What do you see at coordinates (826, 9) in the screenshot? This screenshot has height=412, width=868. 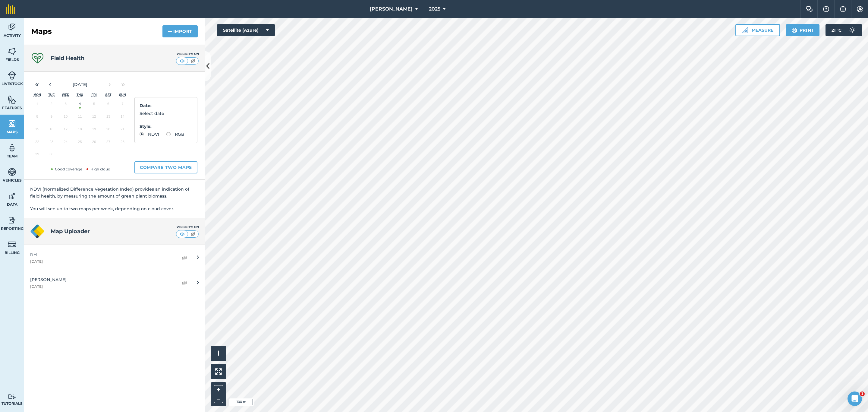 I see `img: A question mark icon` at bounding box center [826, 9].